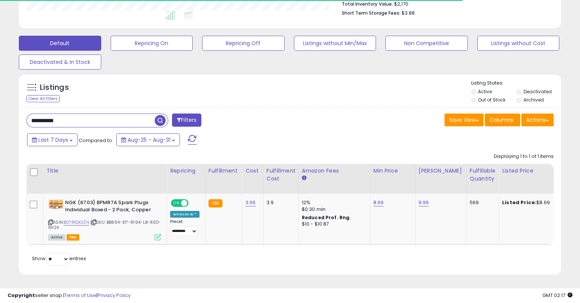 The height and width of the screenshot is (303, 580). I want to click on strong: Copyright, so click(21, 295).